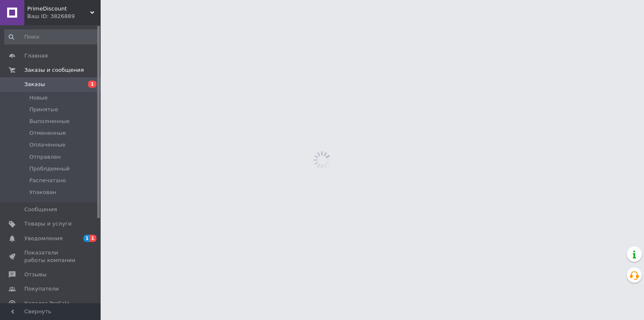  What do you see at coordinates (48, 224) in the screenshot?
I see `span: Товары и услуги` at bounding box center [48, 224].